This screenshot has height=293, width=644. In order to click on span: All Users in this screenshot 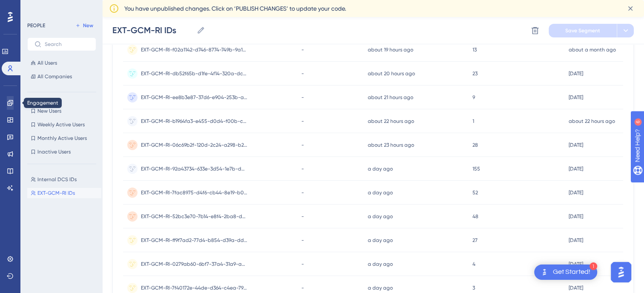, I will do `click(48, 63)`.